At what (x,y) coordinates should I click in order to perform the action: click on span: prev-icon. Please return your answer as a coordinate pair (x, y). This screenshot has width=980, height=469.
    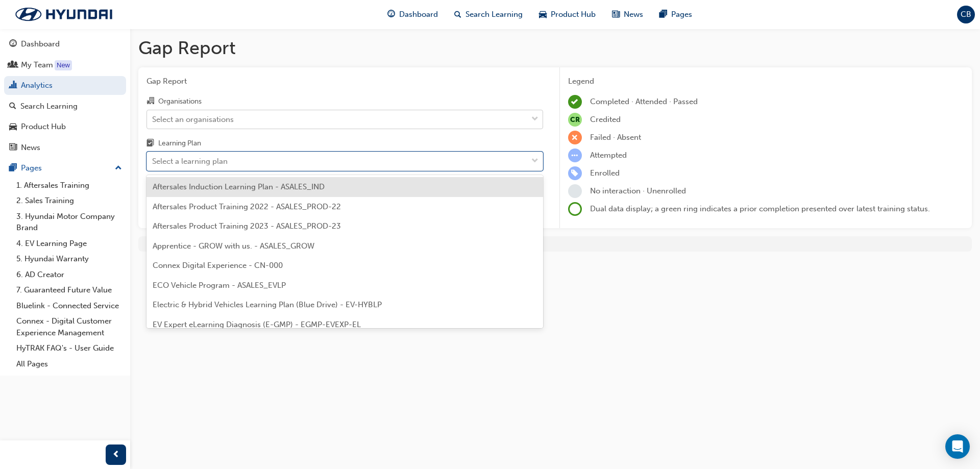
    Looking at the image, I should click on (116, 455).